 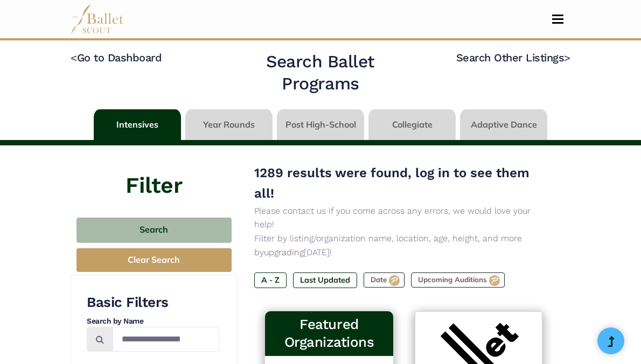 I want to click on li: Post High-School, so click(x=320, y=124).